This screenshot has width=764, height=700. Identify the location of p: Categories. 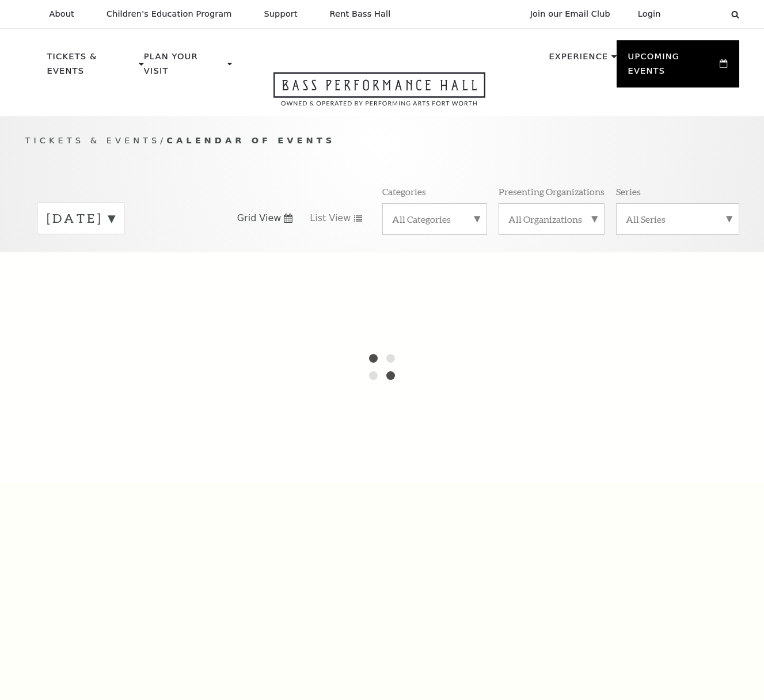
(404, 191).